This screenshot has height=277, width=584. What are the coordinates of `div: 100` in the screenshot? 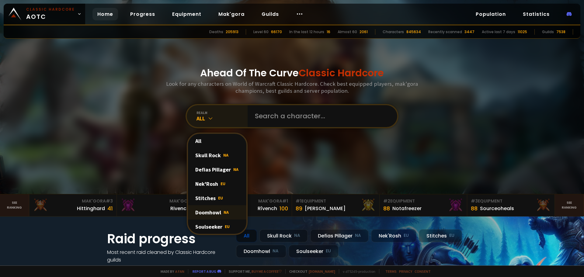 It's located at (284, 208).